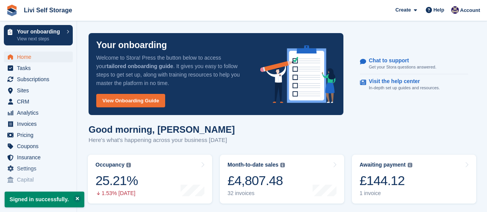  What do you see at coordinates (399, 60) in the screenshot?
I see `p: Chat to support` at bounding box center [399, 60].